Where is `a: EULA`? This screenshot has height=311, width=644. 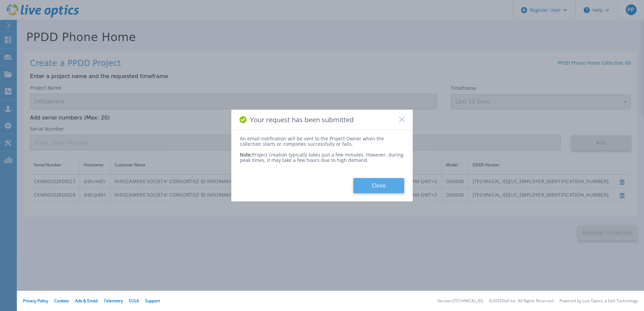 a: EULA is located at coordinates (134, 301).